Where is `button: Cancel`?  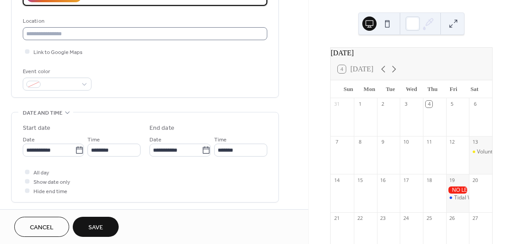 button: Cancel is located at coordinates (42, 227).